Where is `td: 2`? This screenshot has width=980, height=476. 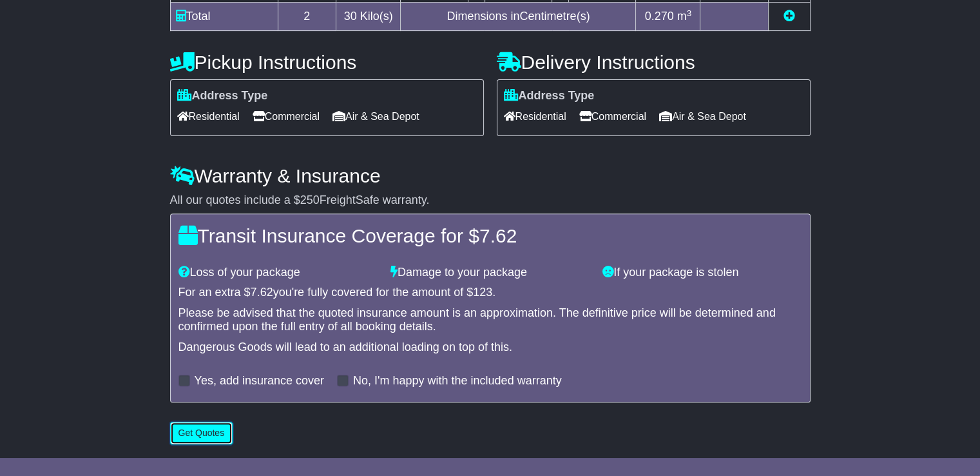
td: 2 is located at coordinates (307, 17).